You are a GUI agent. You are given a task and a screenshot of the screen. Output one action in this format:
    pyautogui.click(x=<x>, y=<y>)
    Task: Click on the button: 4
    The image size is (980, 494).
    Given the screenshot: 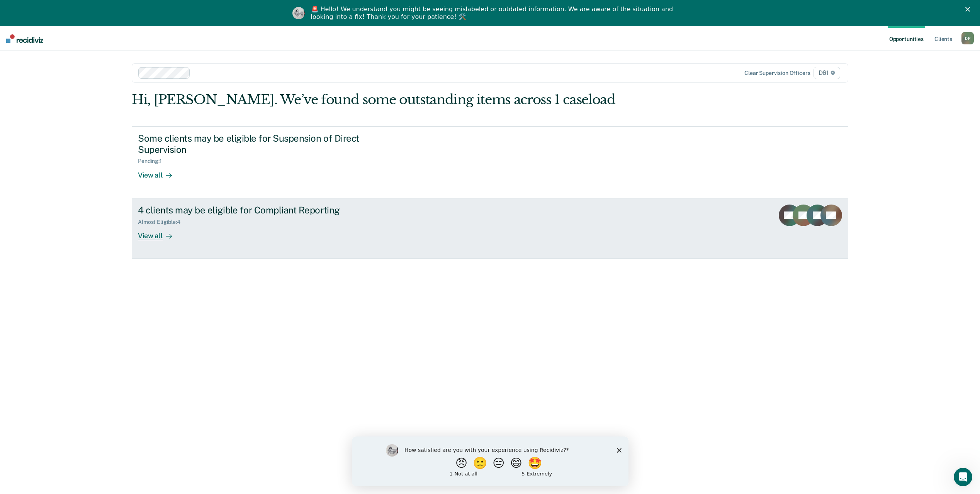 What is the action you would take?
    pyautogui.click(x=165, y=26)
    